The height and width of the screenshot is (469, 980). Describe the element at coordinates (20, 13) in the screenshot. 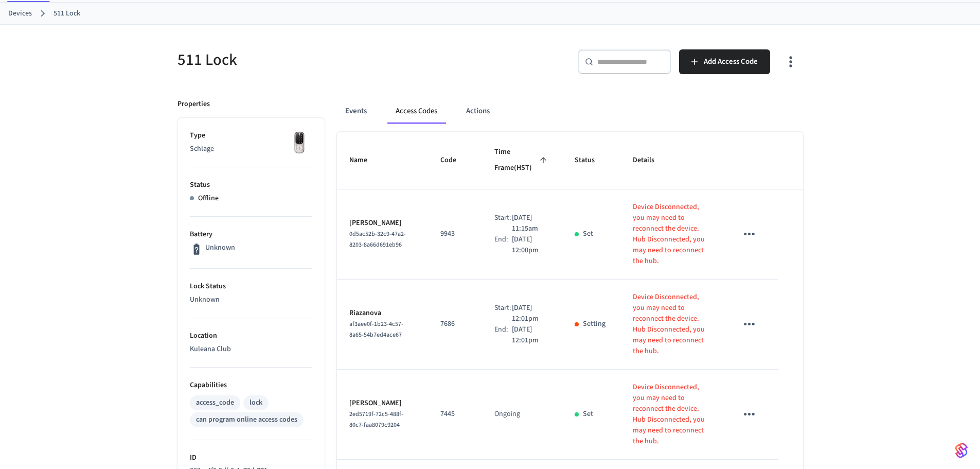

I see `a: Devices` at that location.